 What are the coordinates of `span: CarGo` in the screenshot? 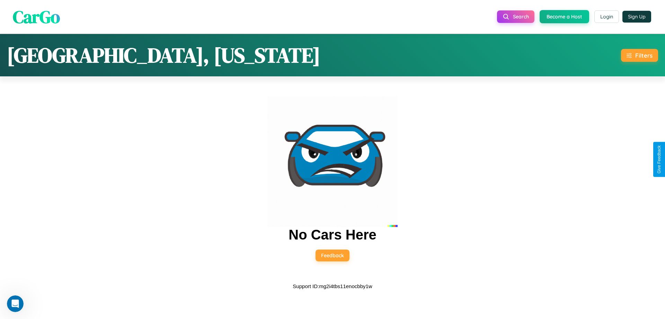 It's located at (36, 16).